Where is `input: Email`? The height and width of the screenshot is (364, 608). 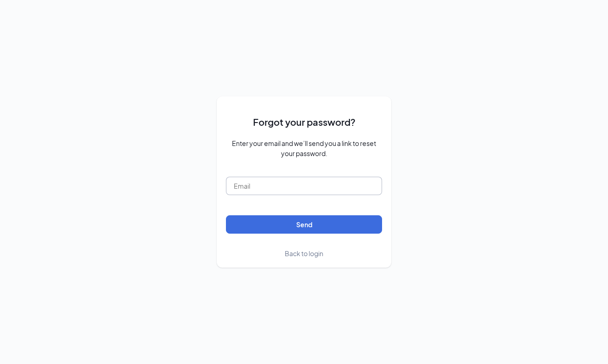
input: Email is located at coordinates (304, 186).